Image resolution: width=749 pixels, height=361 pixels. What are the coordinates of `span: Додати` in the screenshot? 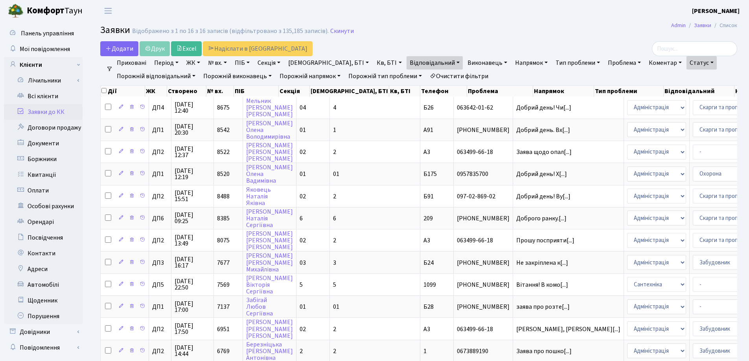 It's located at (119, 49).